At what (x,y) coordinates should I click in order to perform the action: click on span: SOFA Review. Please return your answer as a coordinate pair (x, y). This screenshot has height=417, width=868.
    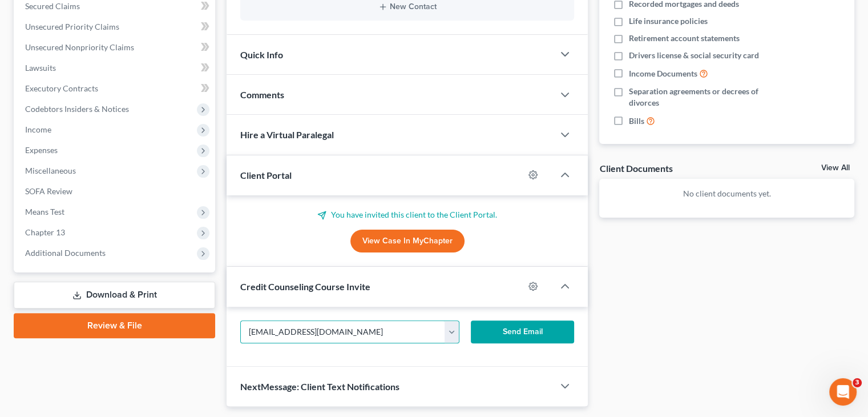
    Looking at the image, I should click on (48, 191).